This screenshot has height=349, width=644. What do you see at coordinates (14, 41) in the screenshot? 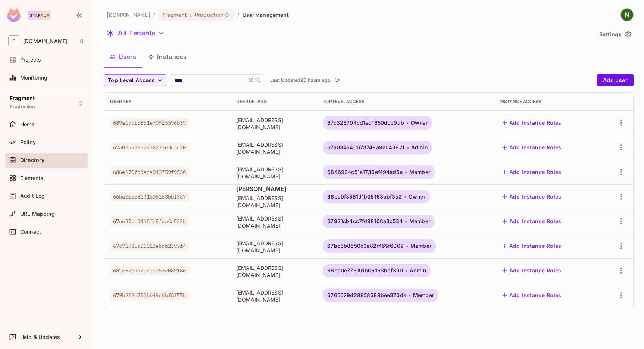
I see `span: F` at bounding box center [14, 41].